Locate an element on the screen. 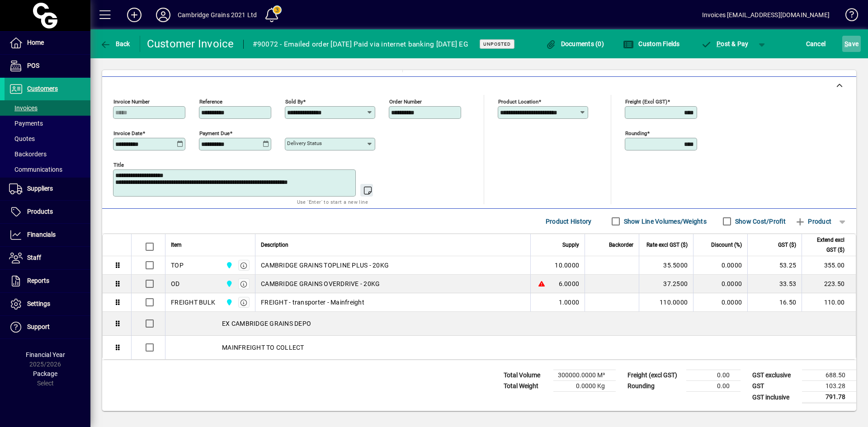  a: Backorders is located at coordinates (47, 154).